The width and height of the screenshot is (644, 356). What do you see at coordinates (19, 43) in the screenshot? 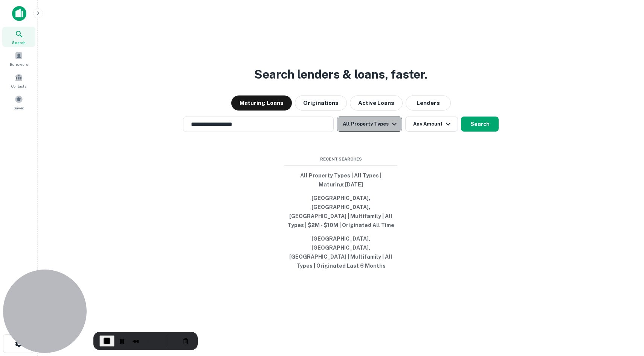
I see `span: Search` at bounding box center [19, 43].